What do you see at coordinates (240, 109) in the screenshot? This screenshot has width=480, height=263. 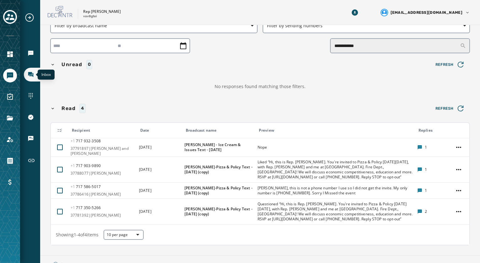 I see `button: Read4` at bounding box center [240, 109].